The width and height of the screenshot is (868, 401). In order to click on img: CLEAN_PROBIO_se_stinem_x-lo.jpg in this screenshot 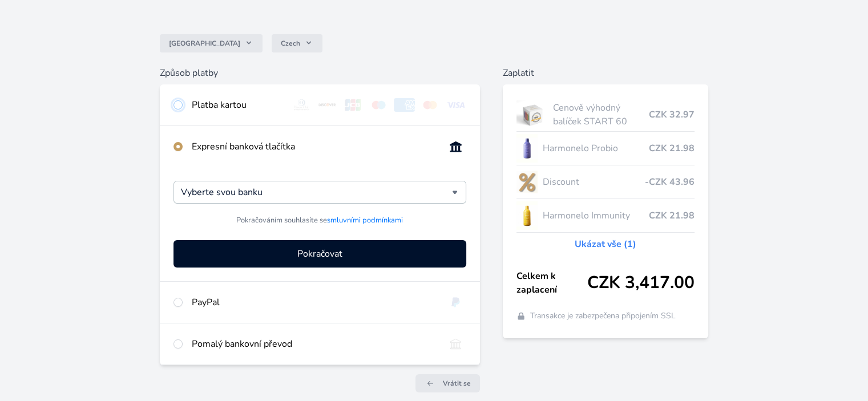, I will do `click(527, 148)`.